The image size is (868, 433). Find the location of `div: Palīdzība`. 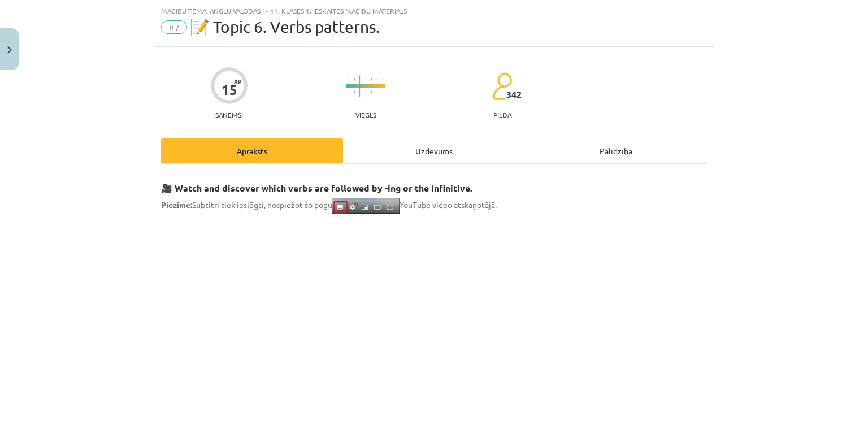

div: Palīdzība is located at coordinates (616, 151).